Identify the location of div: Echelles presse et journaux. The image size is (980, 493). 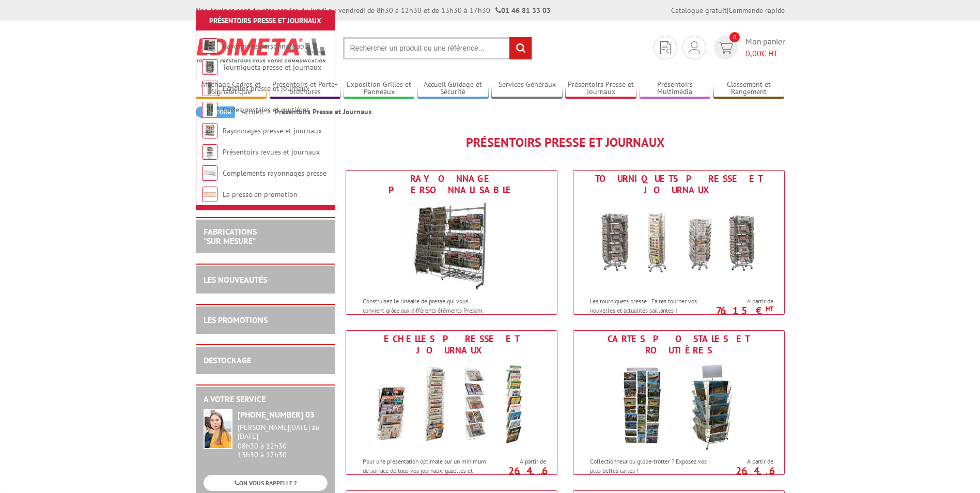
(452, 345).